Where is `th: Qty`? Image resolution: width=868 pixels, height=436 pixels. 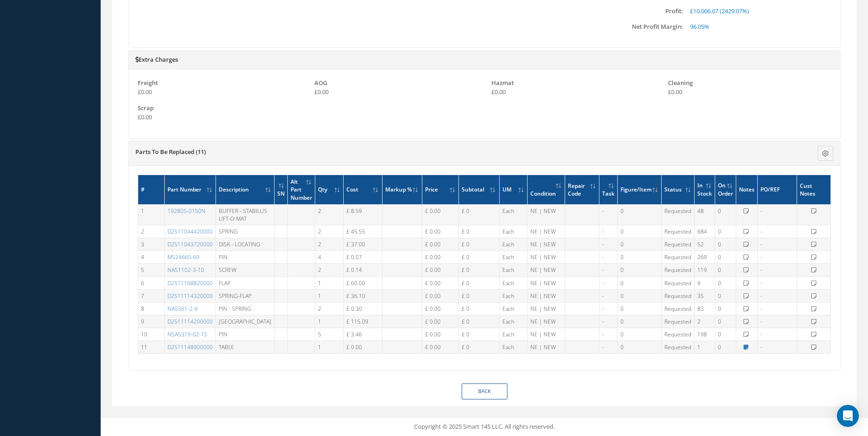
th: Qty is located at coordinates (329, 190).